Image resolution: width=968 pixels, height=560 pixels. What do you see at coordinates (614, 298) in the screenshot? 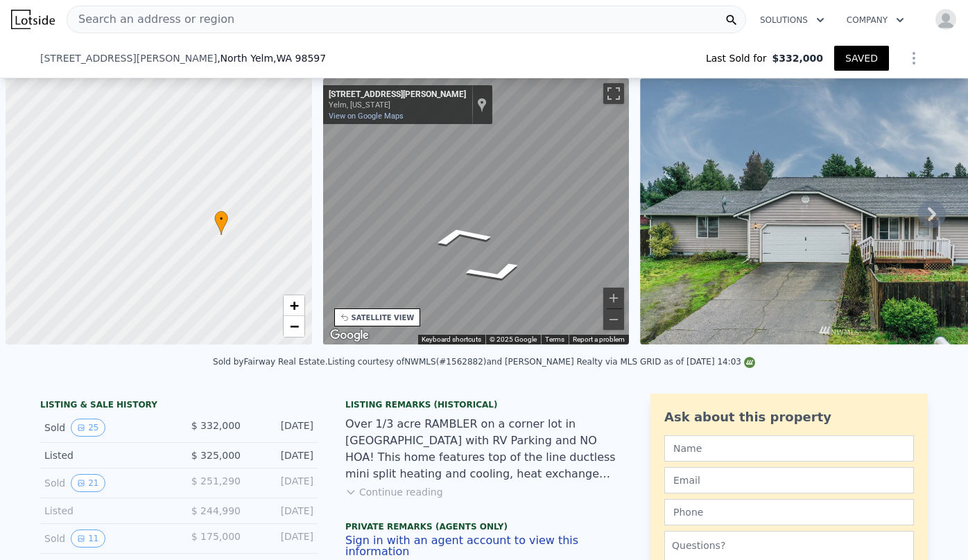
I see `button: Zoom in` at bounding box center [614, 298].